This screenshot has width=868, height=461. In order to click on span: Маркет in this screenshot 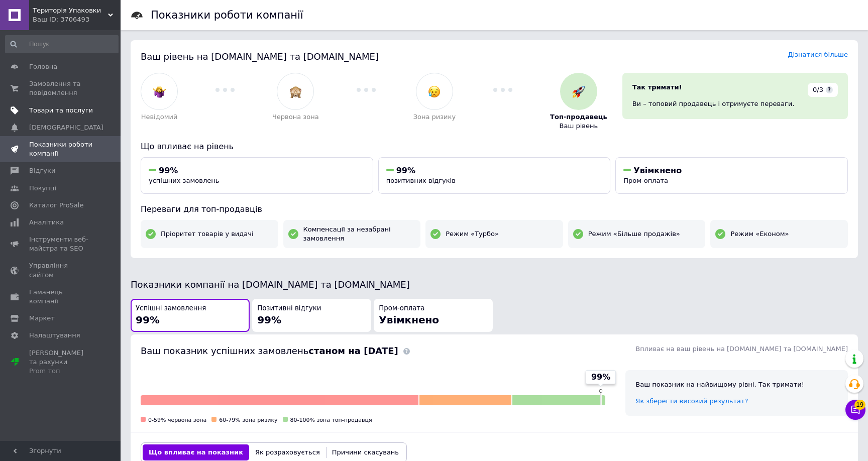, I will do `click(41, 319)`.